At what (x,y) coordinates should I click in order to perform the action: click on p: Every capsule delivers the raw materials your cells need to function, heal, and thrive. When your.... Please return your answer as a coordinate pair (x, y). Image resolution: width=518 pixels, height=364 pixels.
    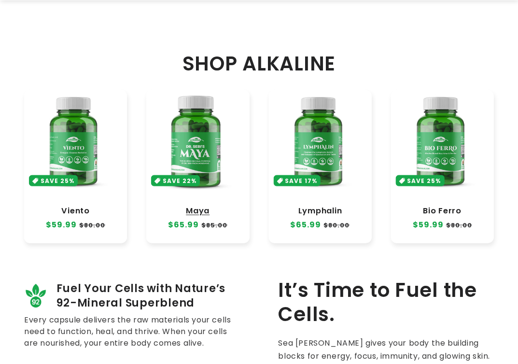
    Looking at the image, I should click on (132, 332).